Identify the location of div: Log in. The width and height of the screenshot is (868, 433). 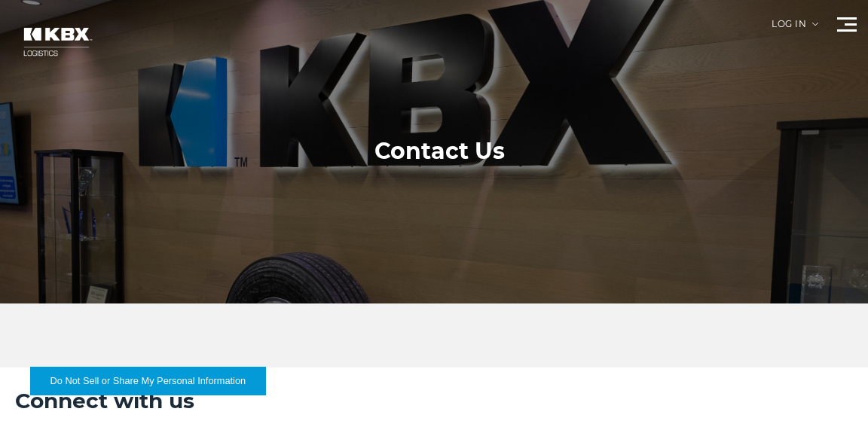
(794, 30).